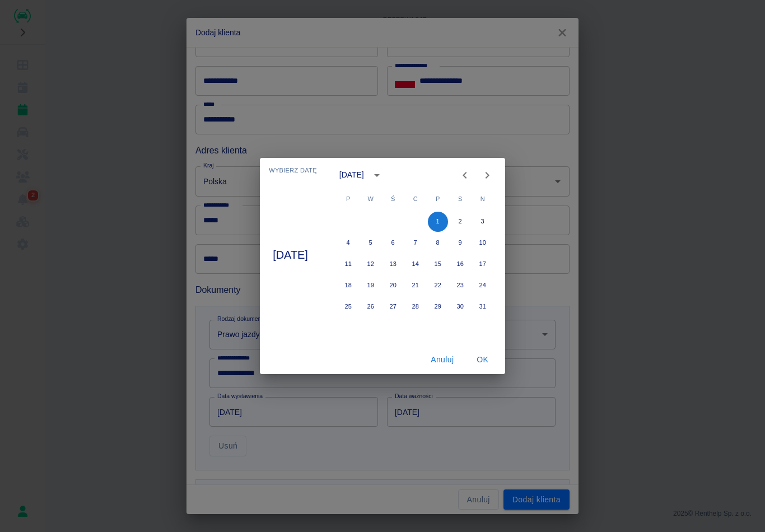  I want to click on button: 24, so click(482, 285).